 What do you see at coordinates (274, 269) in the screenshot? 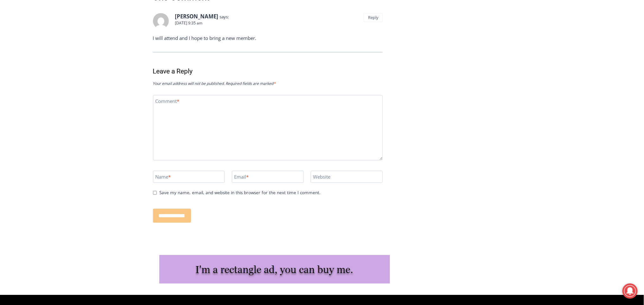
I see `a: I'm a rectangle ad, you can buy me` at bounding box center [274, 269].